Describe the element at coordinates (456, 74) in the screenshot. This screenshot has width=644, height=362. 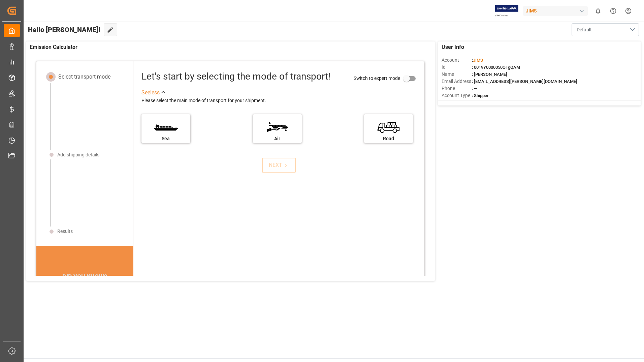
I see `span: Name` at that location.